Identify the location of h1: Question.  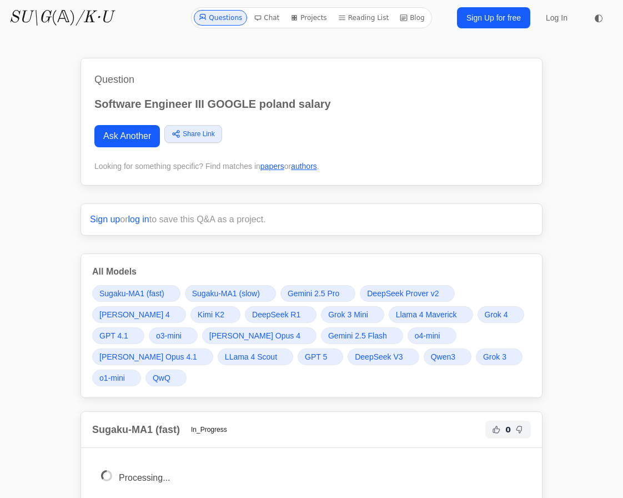
(312, 79).